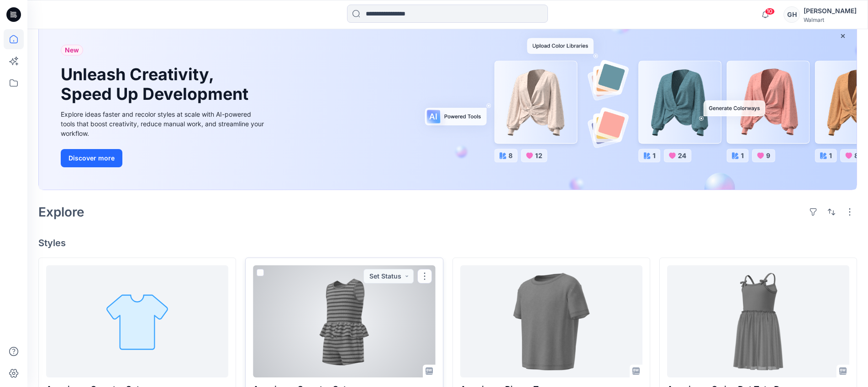 Image resolution: width=868 pixels, height=387 pixels. I want to click on div: Explore ideas faster and recolor styles at scale with AI-powered tools that boost creativity, red..., so click(163, 123).